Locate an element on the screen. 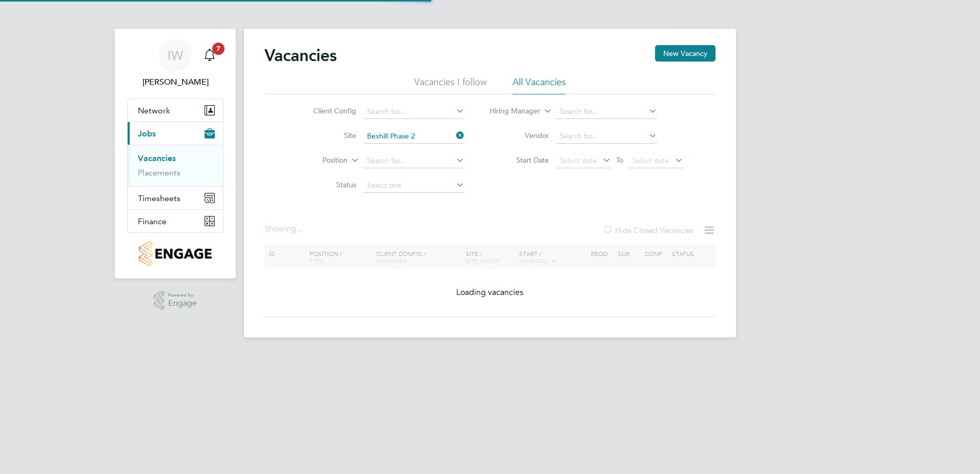 The image size is (980, 474). button: Network is located at coordinates (176, 110).